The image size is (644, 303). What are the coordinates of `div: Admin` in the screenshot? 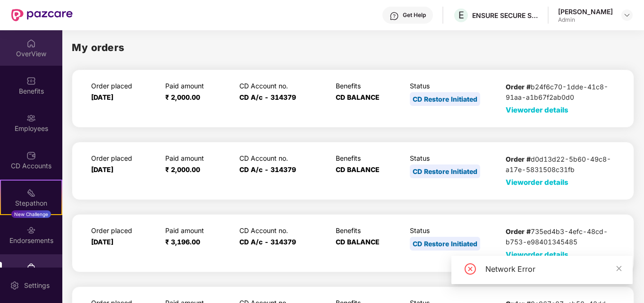 It's located at (586, 20).